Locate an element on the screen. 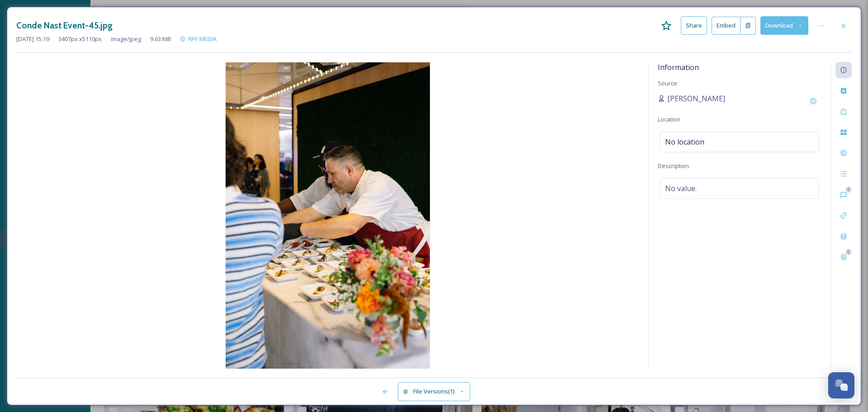 This screenshot has height=412, width=868. span: 9.63 MB is located at coordinates (160, 39).